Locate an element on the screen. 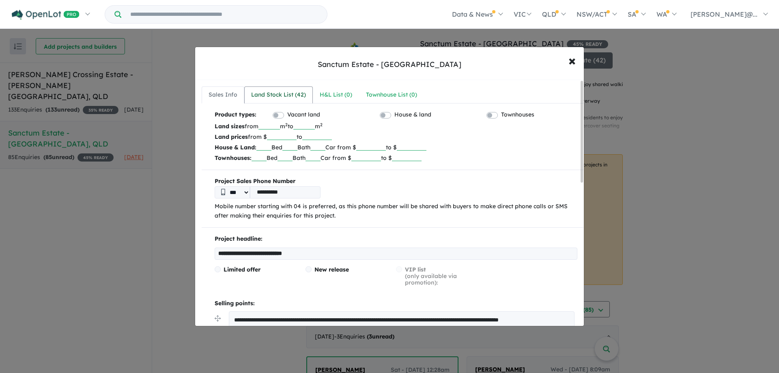  b: Townhouses: is located at coordinates (233, 158).